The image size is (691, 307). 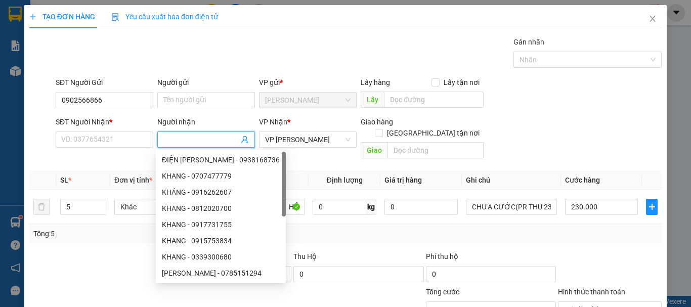 What do you see at coordinates (371, 207) in the screenshot?
I see `span: kg` at bounding box center [371, 207].